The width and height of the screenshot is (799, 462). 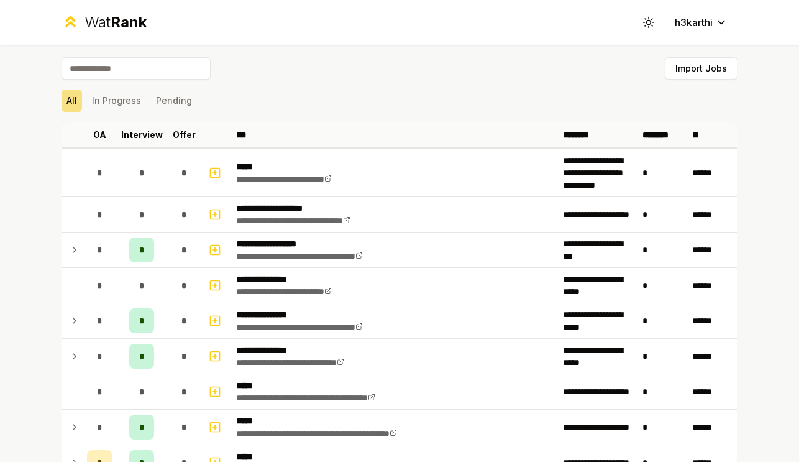 What do you see at coordinates (99, 135) in the screenshot?
I see `p: OA` at bounding box center [99, 135].